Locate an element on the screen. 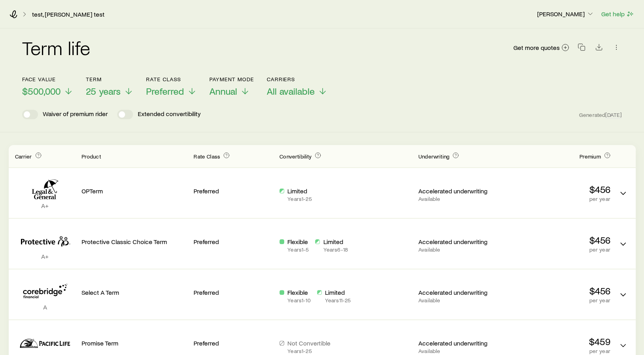 The width and height of the screenshot is (644, 355). button: CarriersAll available is located at coordinates (297, 86).